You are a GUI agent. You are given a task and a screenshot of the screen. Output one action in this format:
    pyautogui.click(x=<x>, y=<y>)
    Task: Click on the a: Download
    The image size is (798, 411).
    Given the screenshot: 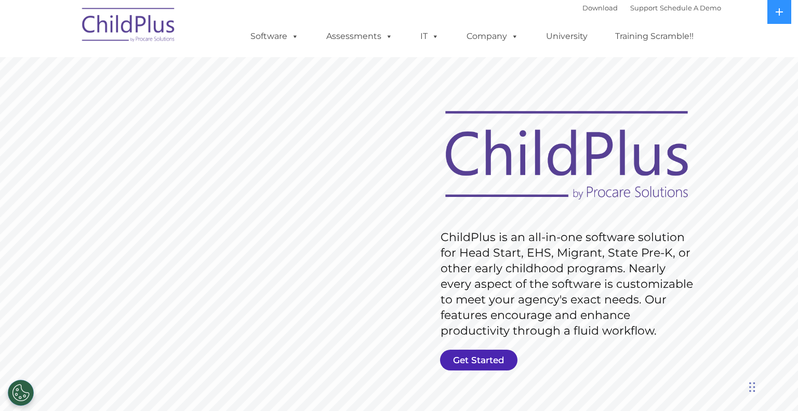 What is the action you would take?
    pyautogui.click(x=600, y=8)
    